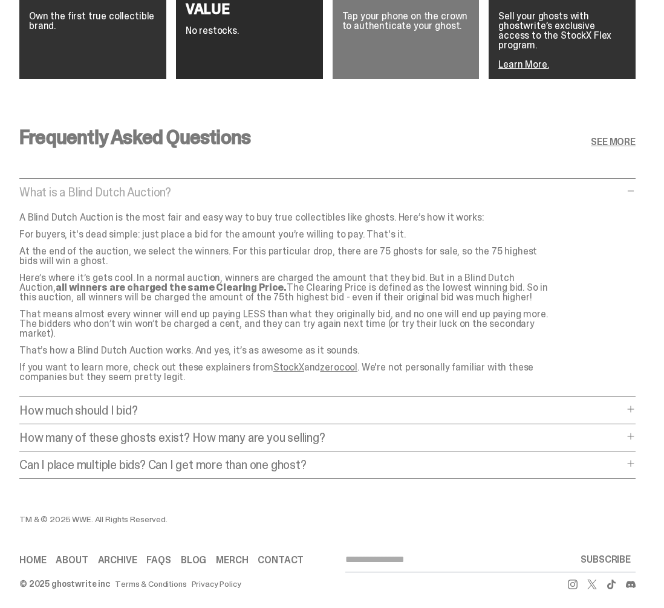 This screenshot has width=664, height=608. Describe the element at coordinates (285, 288) in the screenshot. I see `p: Here’s where it’s gets cool. In a normal auction, winners are charged the amount that they bid. B...` at that location.